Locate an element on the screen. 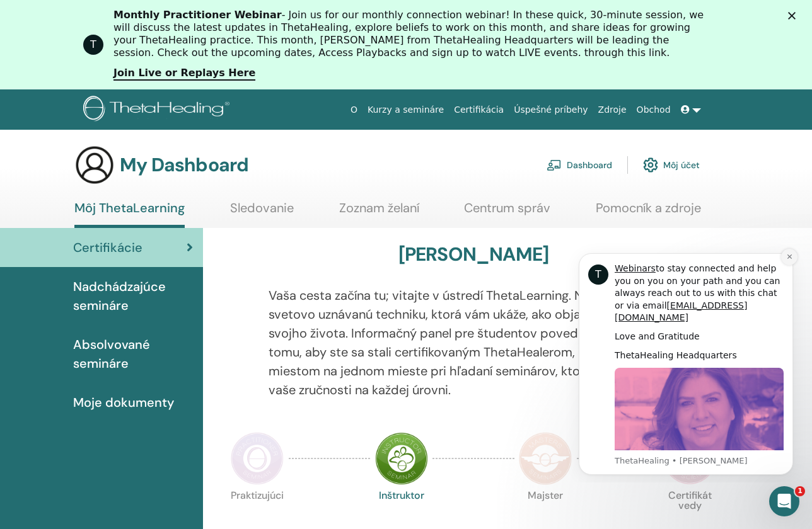 Image resolution: width=812 pixels, height=529 pixels. span: Nadchádzajúce semináre is located at coordinates (133, 296).